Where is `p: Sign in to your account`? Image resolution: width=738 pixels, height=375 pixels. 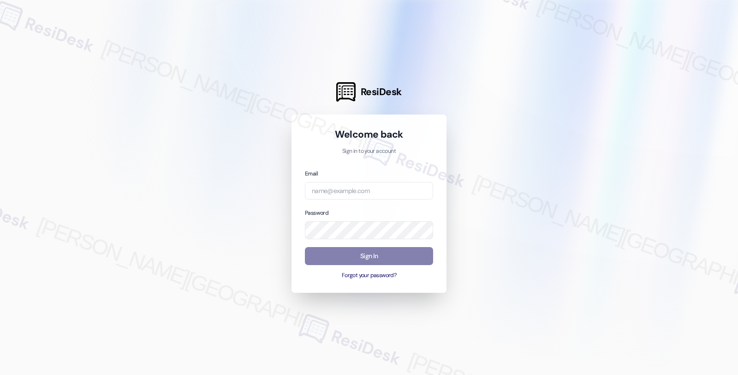
p: Sign in to your account is located at coordinates (369, 151).